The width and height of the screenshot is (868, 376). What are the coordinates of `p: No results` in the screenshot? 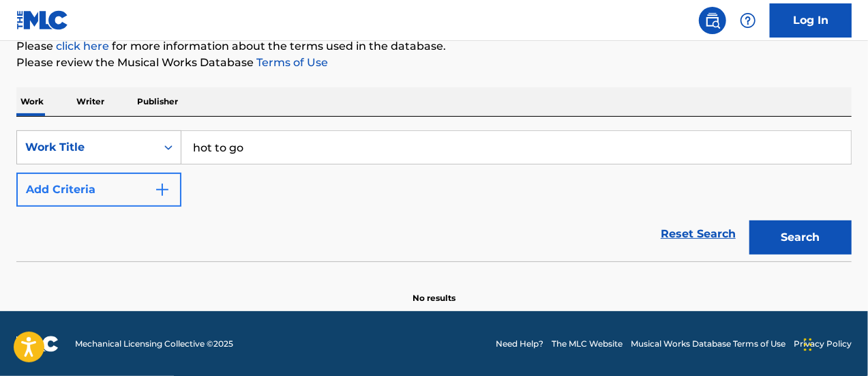 It's located at (434, 290).